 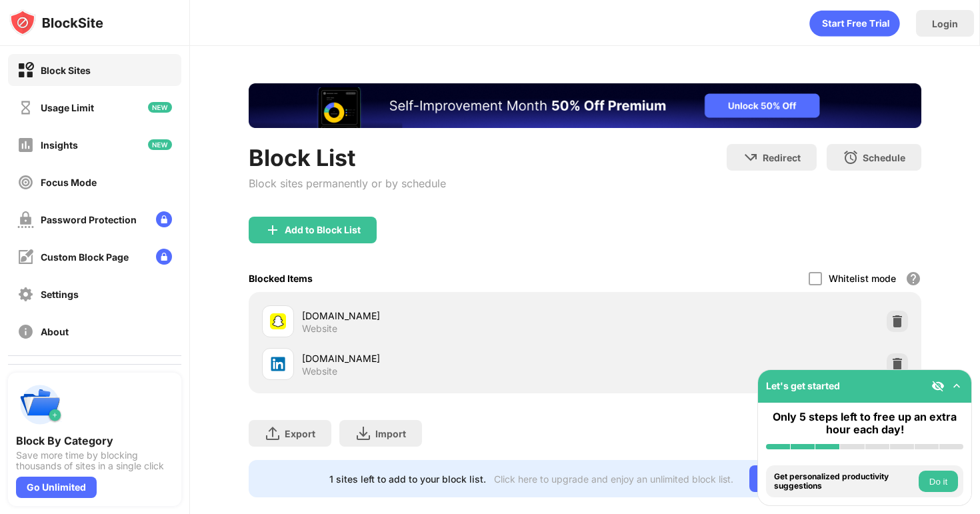 What do you see at coordinates (938, 481) in the screenshot?
I see `button: Do it` at bounding box center [938, 481].